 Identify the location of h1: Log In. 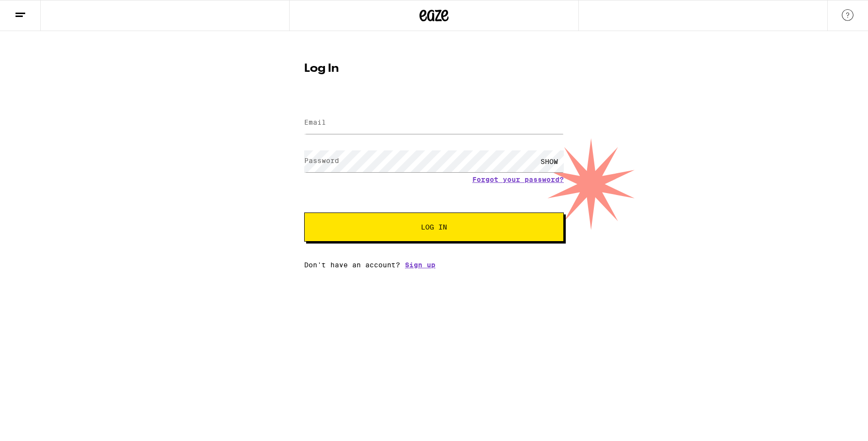
(434, 69).